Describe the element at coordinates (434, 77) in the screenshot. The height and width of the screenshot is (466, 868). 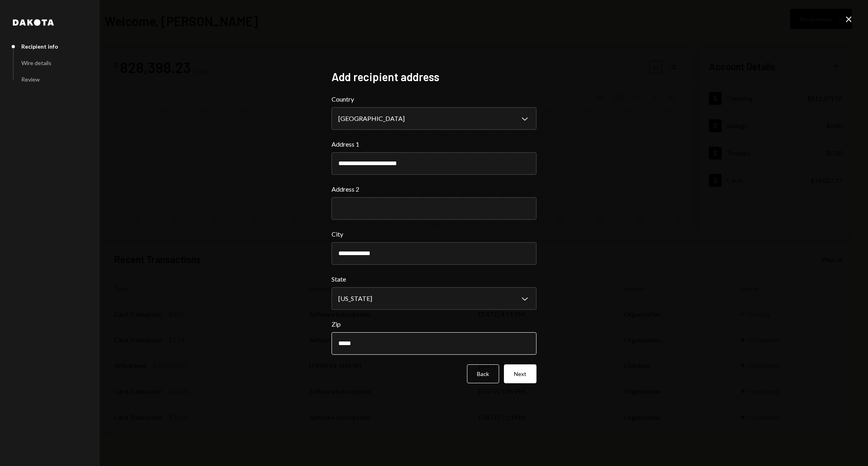
I see `h2: Add recipient address` at that location.